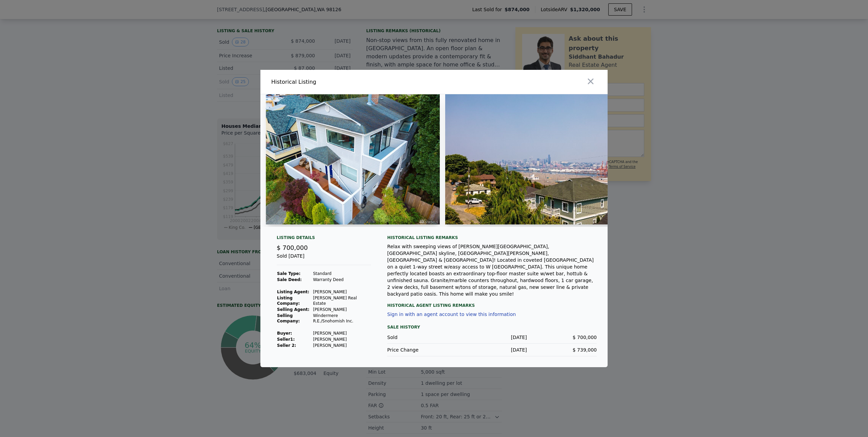  Describe the element at coordinates (289, 280) in the screenshot. I see `strong: Sale Deed:` at that location.